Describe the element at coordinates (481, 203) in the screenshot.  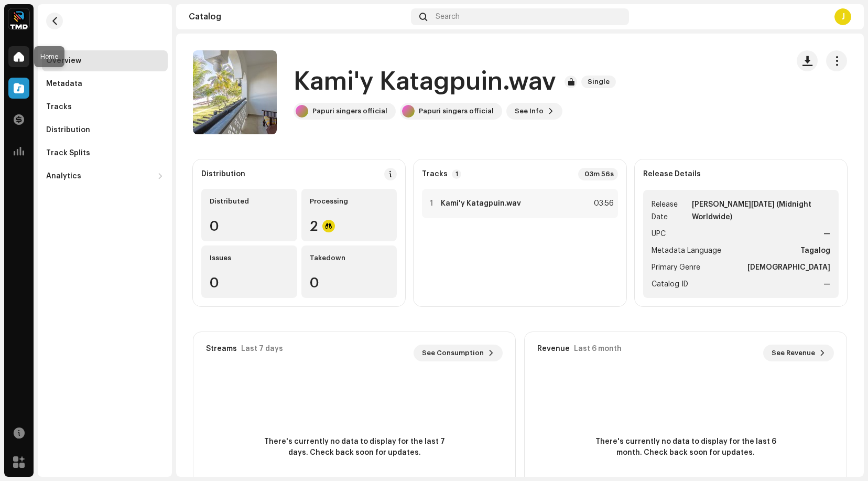
I see `strong: Kami'y Katagpuin.wav` at that location.